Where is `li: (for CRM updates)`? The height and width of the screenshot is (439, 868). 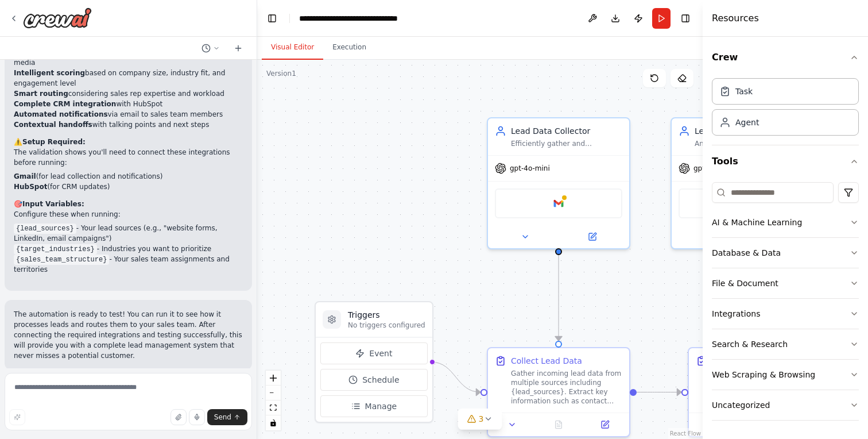
li: (for CRM updates) is located at coordinates (128, 187).